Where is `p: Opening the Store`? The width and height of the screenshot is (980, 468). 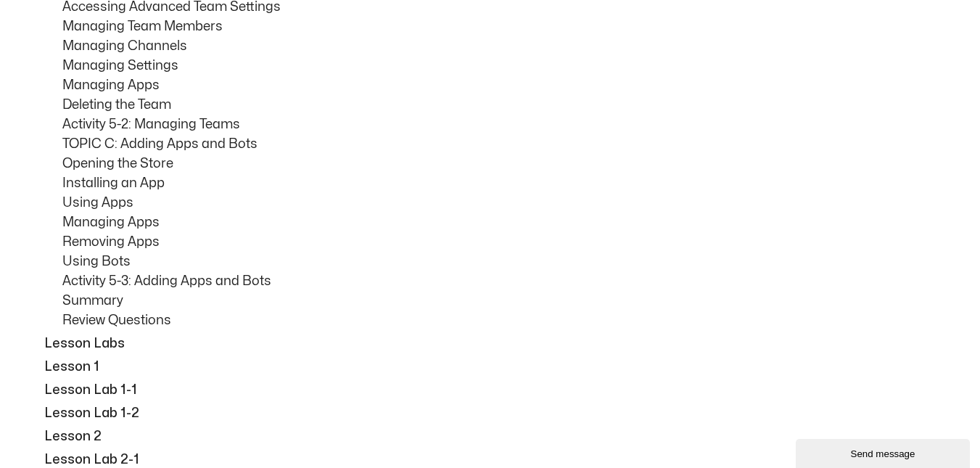
p: Opening the Store is located at coordinates (501, 163).